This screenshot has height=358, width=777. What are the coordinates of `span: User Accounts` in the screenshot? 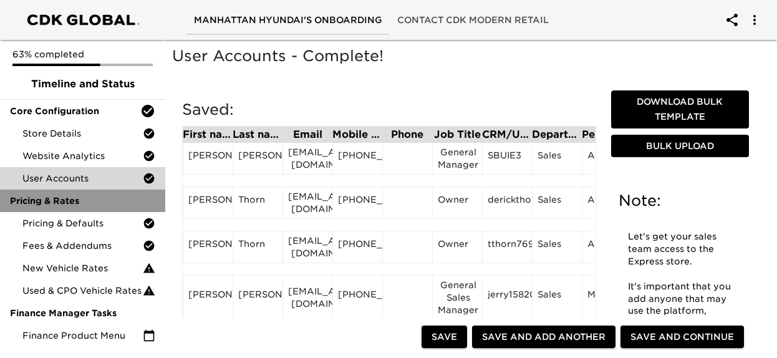 It's located at (82, 178).